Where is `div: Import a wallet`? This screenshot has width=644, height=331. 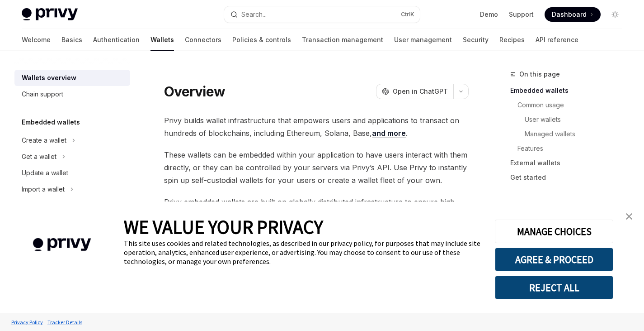 div: Import a wallet is located at coordinates (43, 189).